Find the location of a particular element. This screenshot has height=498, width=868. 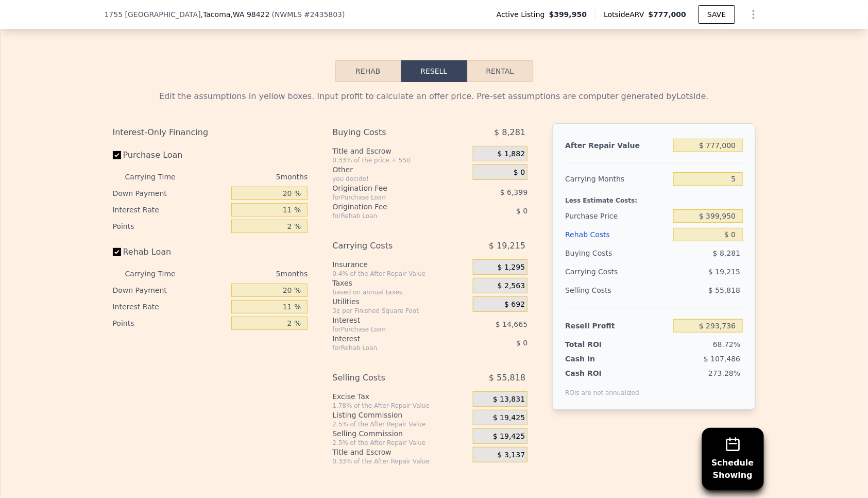

div: 0.33% of the price + 550 is located at coordinates (401, 160).